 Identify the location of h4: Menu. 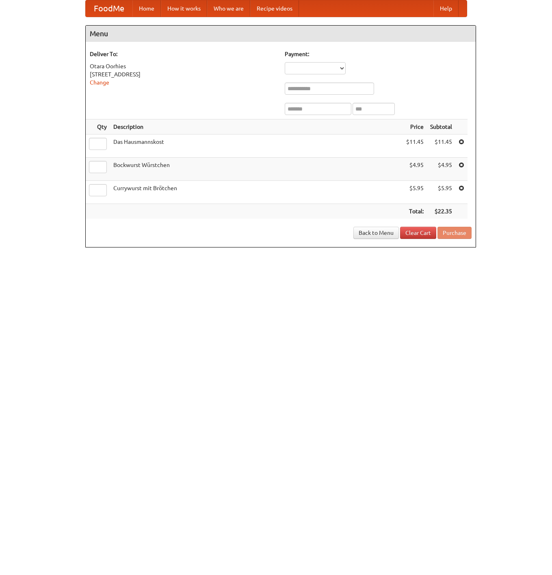
(281, 34).